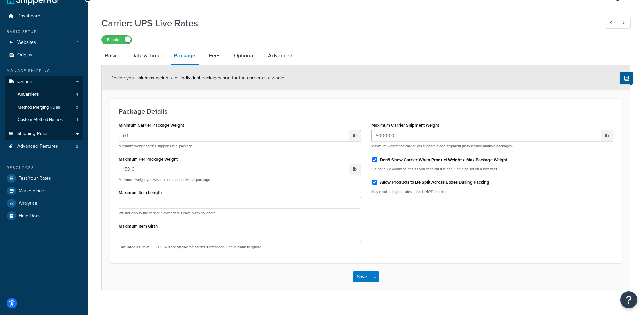 Image resolution: width=644 pixels, height=315 pixels. Describe the element at coordinates (244, 56) in the screenshot. I see `a: Optional` at that location.